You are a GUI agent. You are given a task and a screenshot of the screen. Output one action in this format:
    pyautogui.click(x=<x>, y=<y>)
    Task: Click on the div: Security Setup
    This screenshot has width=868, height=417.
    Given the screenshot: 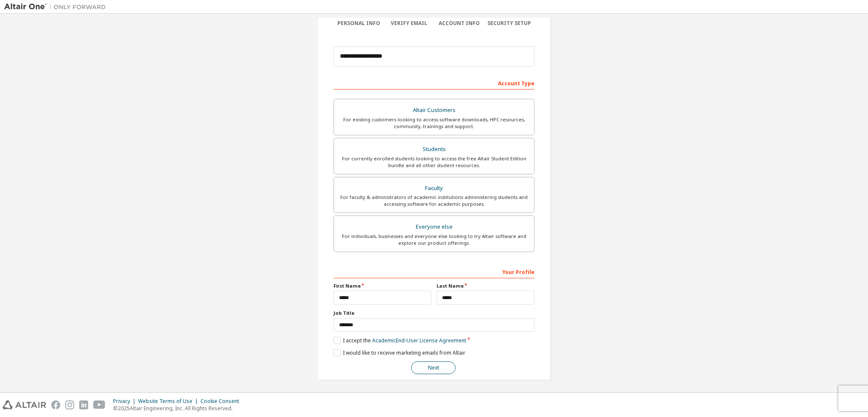 What is the action you would take?
    pyautogui.click(x=509, y=23)
    